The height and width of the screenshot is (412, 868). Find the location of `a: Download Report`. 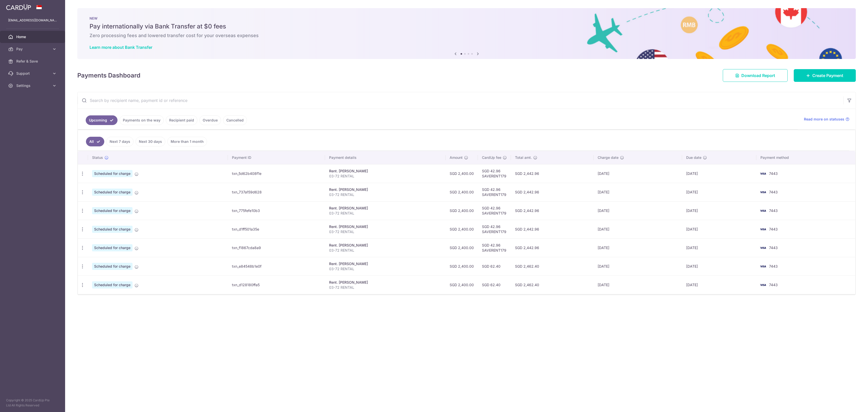

a: Download Report is located at coordinates (755, 75).